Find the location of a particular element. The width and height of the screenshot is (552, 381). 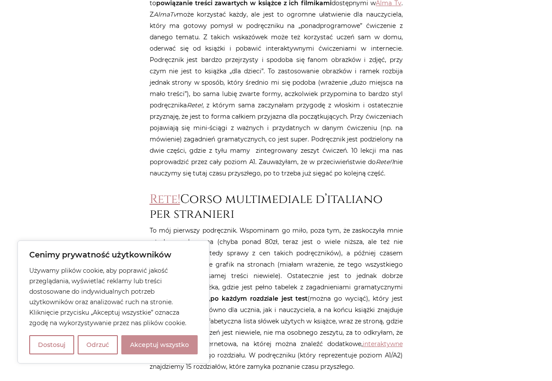

em: AlmaTv is located at coordinates (165, 14).